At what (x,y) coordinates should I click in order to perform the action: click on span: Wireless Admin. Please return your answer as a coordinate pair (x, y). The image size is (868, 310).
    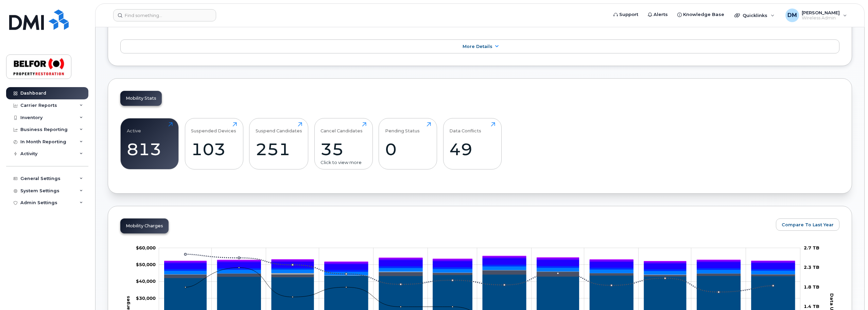
    Looking at the image, I should click on (821, 18).